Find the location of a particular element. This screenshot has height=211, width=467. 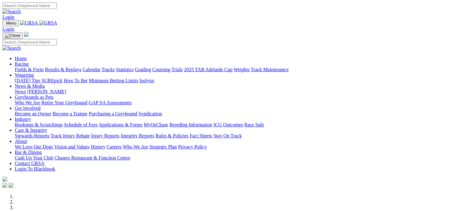

a: Retire Your Greyhound is located at coordinates (64, 103).